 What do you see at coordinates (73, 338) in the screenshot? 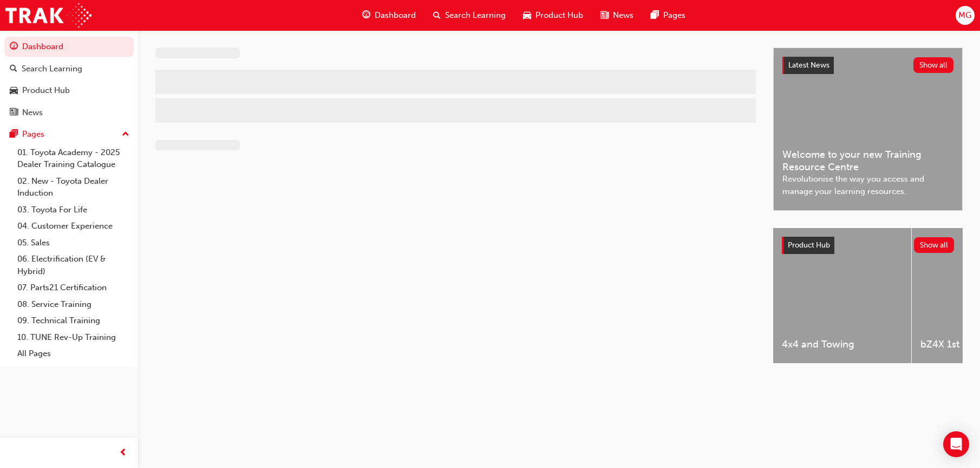
I see `a: 10. TUNE Rev-Up Training` at bounding box center [73, 338].